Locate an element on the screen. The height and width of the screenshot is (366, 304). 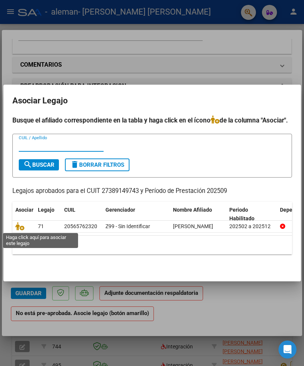
span: 71 is located at coordinates (41, 226).